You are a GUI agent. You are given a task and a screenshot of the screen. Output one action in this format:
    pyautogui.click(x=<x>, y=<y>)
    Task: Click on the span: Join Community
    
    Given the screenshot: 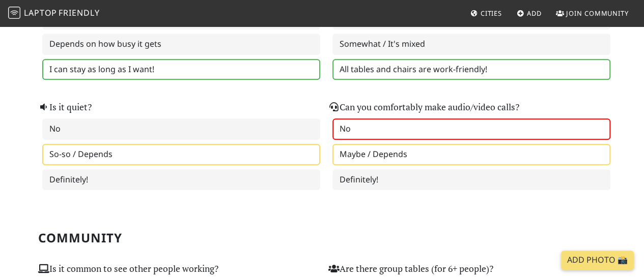 What is the action you would take?
    pyautogui.click(x=598, y=13)
    